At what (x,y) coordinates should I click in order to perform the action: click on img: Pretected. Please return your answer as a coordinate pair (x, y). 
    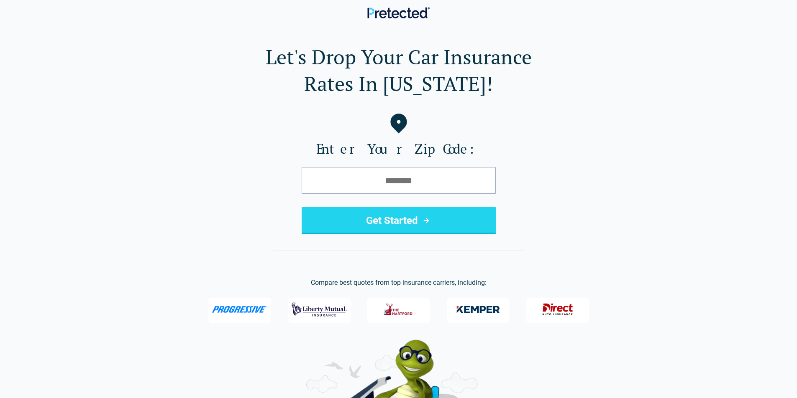
    Looking at the image, I should click on (398, 13).